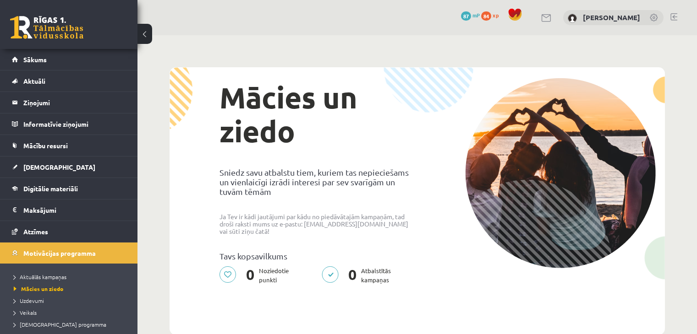 Image resolution: width=697 pixels, height=334 pixels. Describe the element at coordinates (75, 103) in the screenshot. I see `legend: Ziņojumi` at that location.